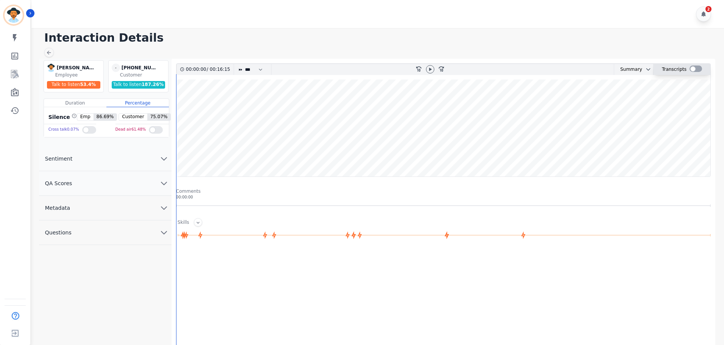 This screenshot has width=724, height=345. I want to click on span: 187.26 %, so click(153, 84).